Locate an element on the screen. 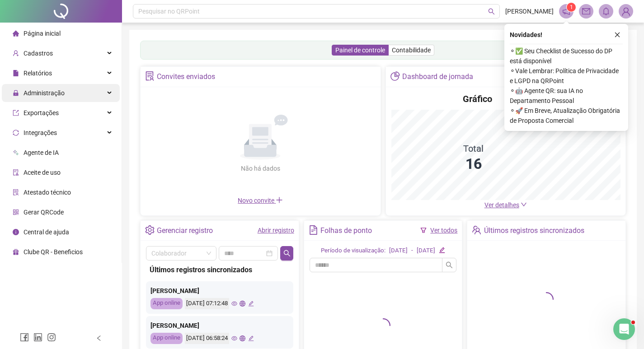  span: Gerar QRCode is located at coordinates (43, 212).